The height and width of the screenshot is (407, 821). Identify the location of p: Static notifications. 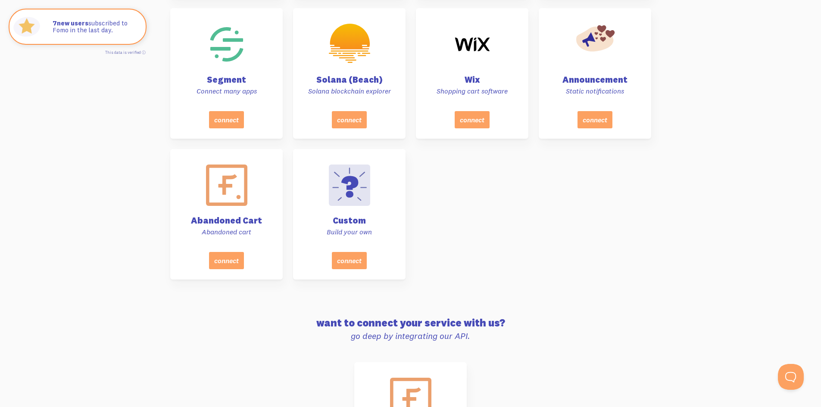
(595, 91).